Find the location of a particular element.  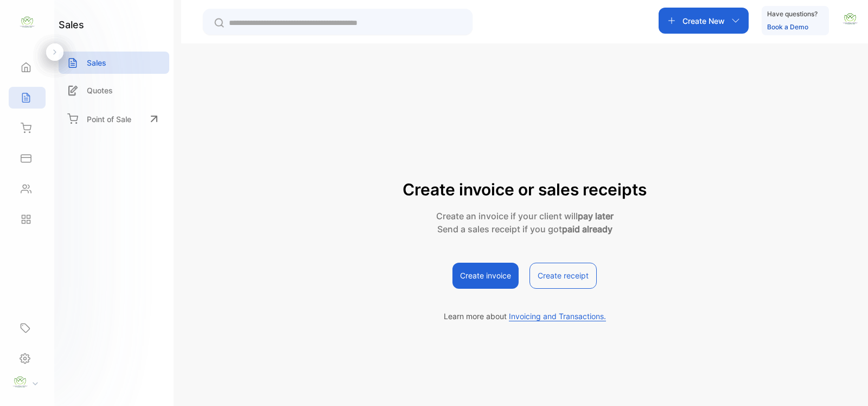

button: Create New is located at coordinates (703, 21).